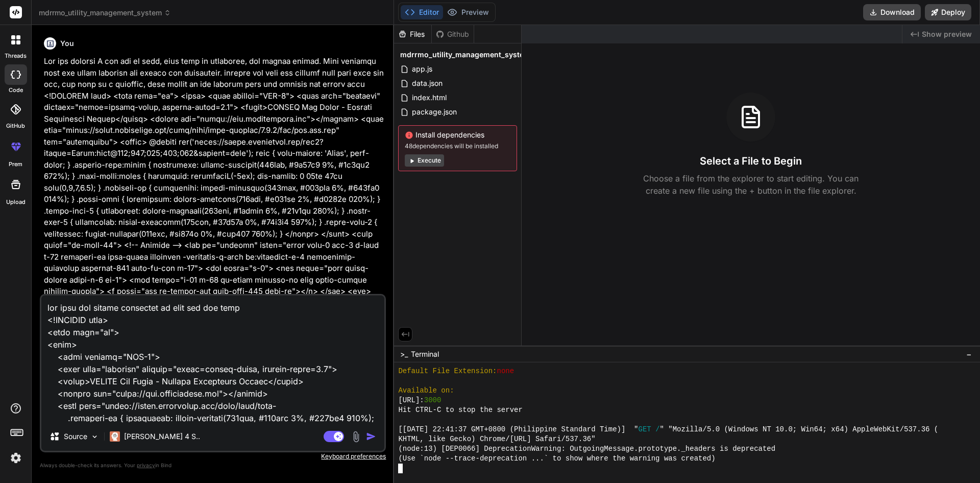 The width and height of the screenshot is (980, 483). Describe the element at coordinates (213, 456) in the screenshot. I see `p: Keyboard preferences` at that location.